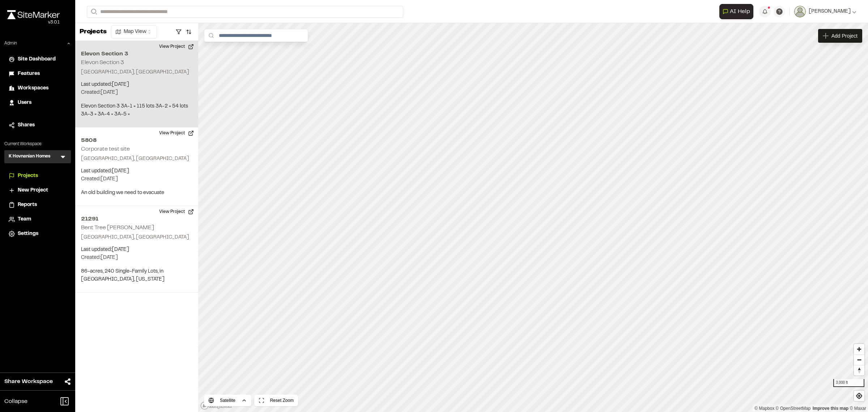  Describe the element at coordinates (24, 219) in the screenshot. I see `span: Team` at that location.